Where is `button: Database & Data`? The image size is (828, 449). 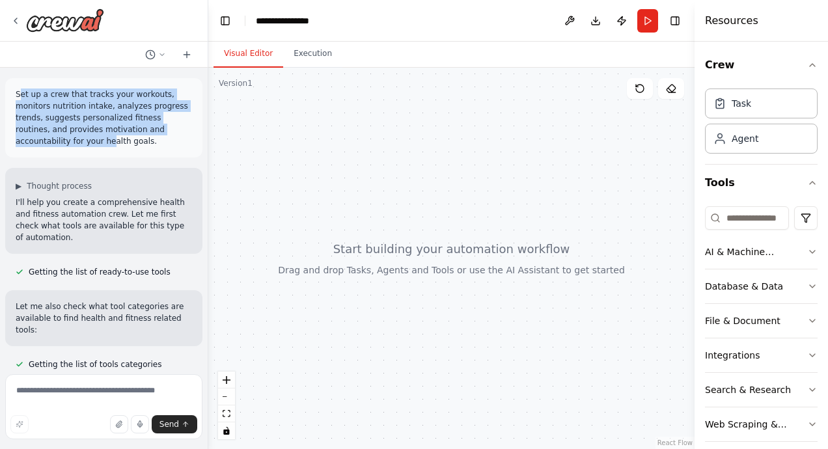 button: Database & Data is located at coordinates (761, 286).